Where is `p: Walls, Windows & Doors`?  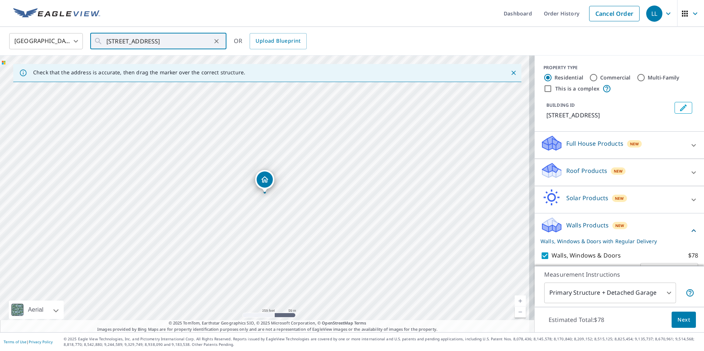
p: Walls, Windows & Doors is located at coordinates (586, 255).